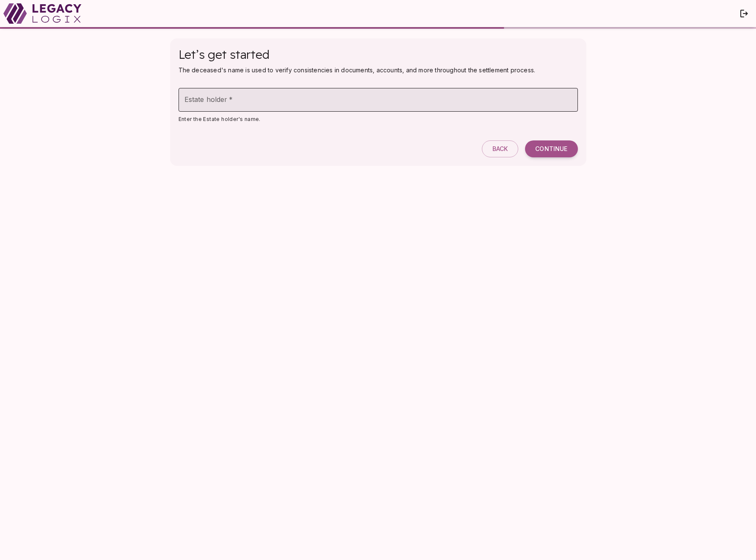  What do you see at coordinates (551, 149) in the screenshot?
I see `button: Continue` at bounding box center [551, 149].